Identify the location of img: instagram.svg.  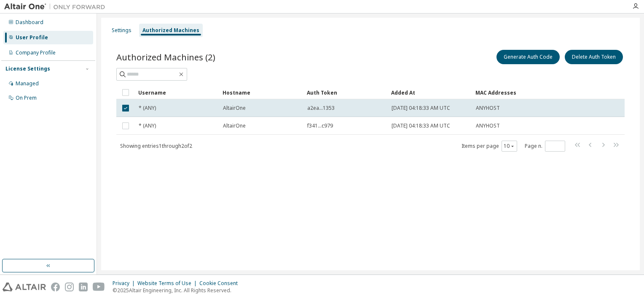
(69, 286).